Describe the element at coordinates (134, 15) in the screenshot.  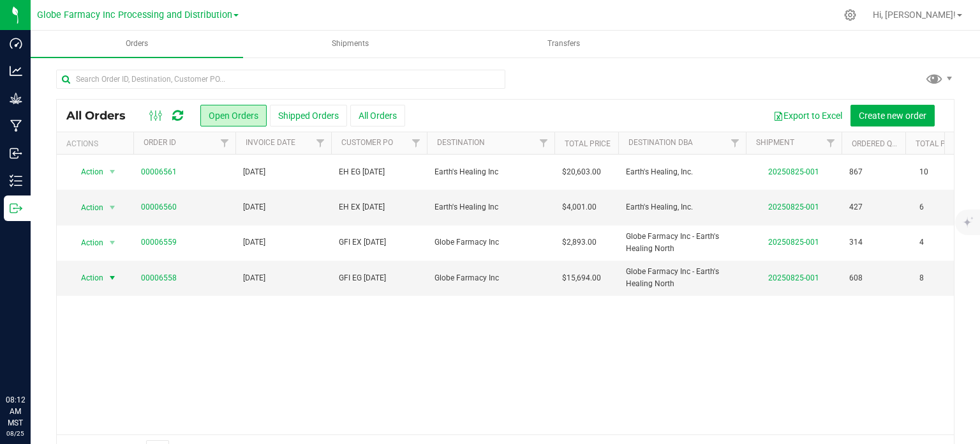
I see `span: Globe Farmacy Inc Processing and Distribution` at that location.